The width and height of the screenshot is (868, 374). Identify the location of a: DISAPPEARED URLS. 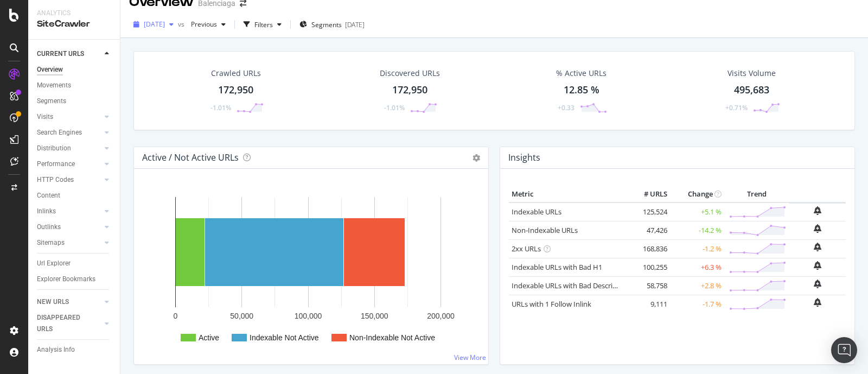
(69, 324).